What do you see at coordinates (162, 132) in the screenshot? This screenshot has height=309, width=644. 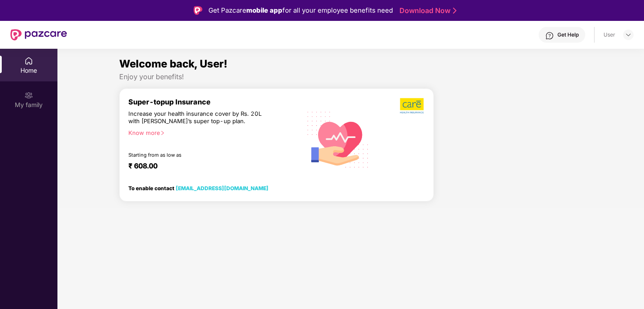 I see `span: right` at bounding box center [162, 132].